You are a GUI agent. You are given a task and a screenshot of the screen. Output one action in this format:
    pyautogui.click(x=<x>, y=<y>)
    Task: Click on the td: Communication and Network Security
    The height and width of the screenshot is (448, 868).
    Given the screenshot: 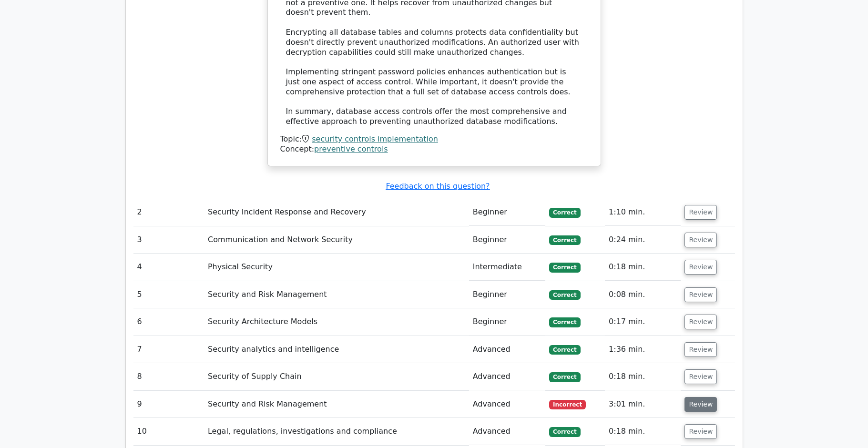 What is the action you would take?
    pyautogui.click(x=337, y=240)
    